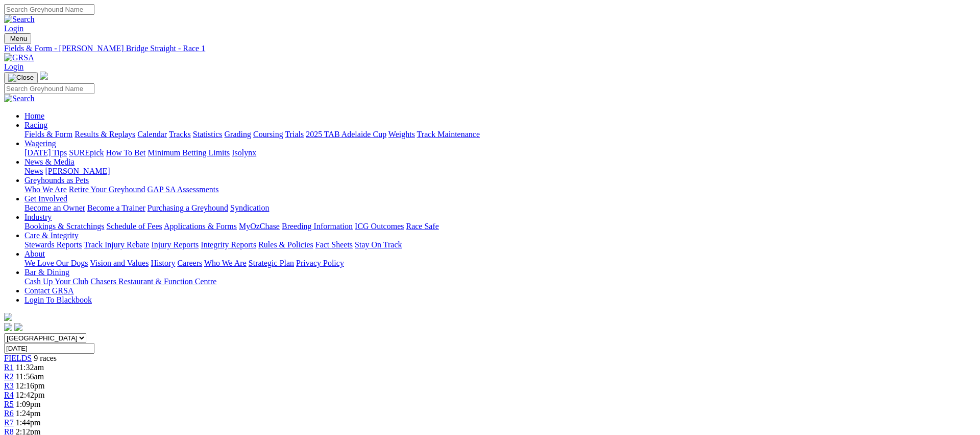 This screenshot has width=980, height=435. I want to click on a: R2, so click(9, 376).